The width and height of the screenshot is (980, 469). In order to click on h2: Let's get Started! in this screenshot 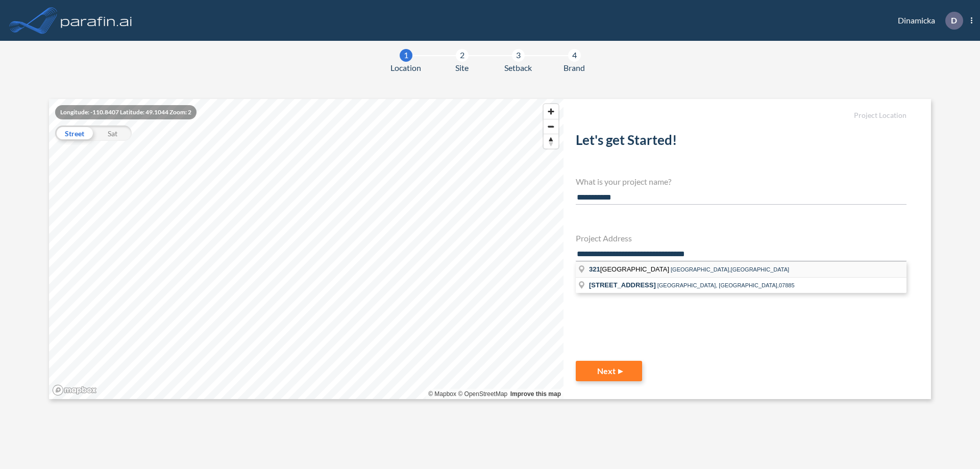, I will do `click(741, 142)`.